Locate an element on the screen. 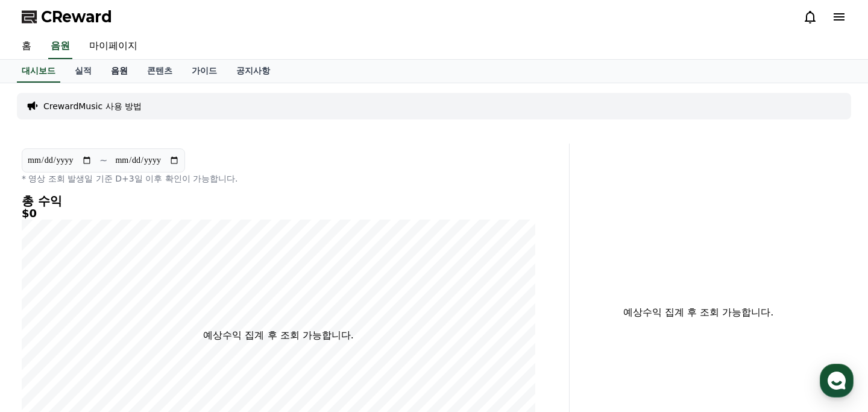 The image size is (868, 412). a: 대화 is located at coordinates (118, 327).